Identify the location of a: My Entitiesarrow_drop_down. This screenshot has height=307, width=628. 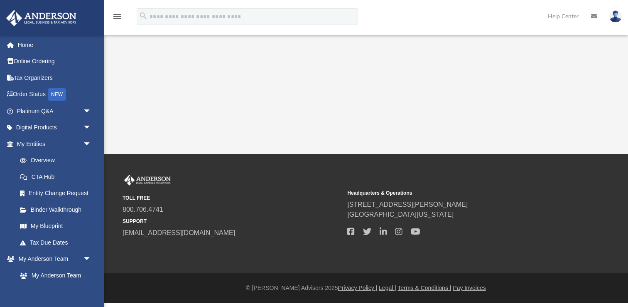
(55, 144).